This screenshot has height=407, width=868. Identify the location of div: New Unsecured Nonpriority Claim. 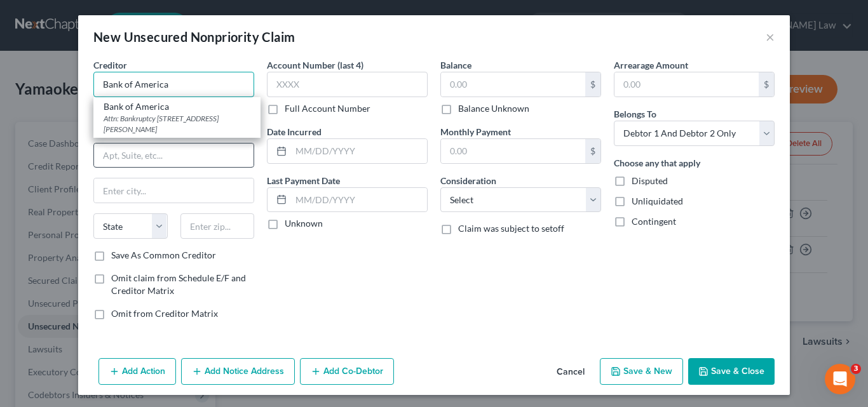
(194, 37).